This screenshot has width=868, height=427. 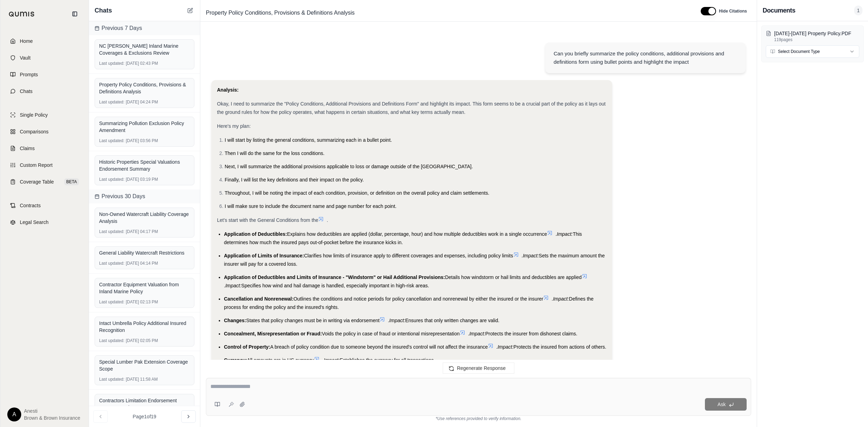 I want to click on a: Home, so click(x=44, y=41).